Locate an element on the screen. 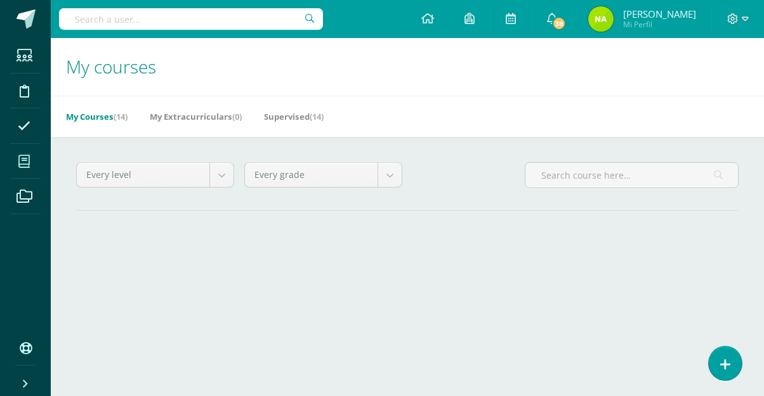  a: My Courses(14) is located at coordinates (96, 117).